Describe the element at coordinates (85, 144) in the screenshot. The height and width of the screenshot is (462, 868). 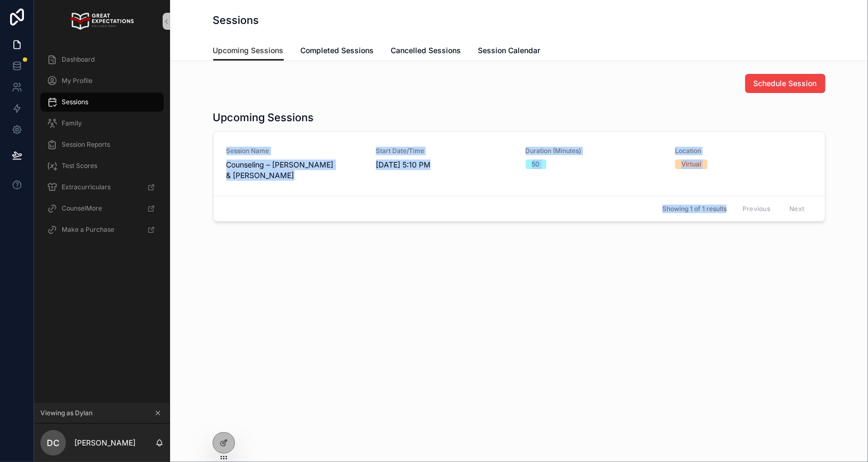
I see `span: Session Reports` at that location.